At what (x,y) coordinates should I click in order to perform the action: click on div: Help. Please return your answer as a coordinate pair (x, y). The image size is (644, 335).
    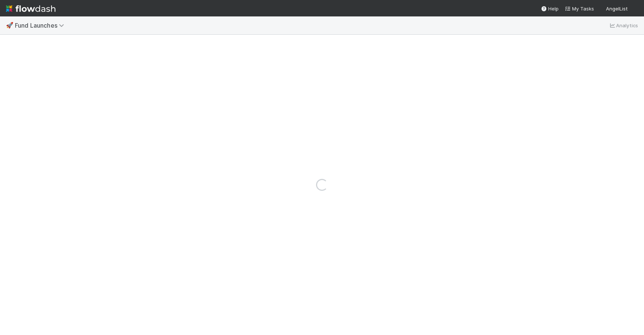
    Looking at the image, I should click on (550, 9).